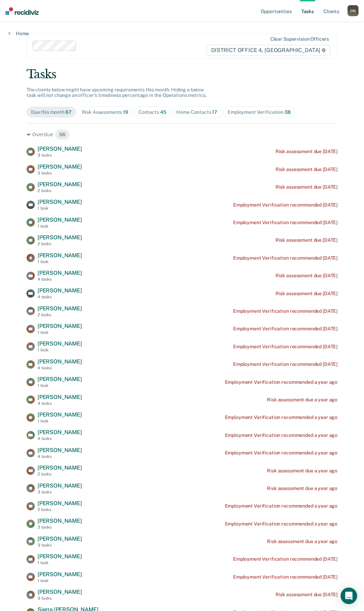 The image size is (364, 611). I want to click on a: Home, so click(19, 33).